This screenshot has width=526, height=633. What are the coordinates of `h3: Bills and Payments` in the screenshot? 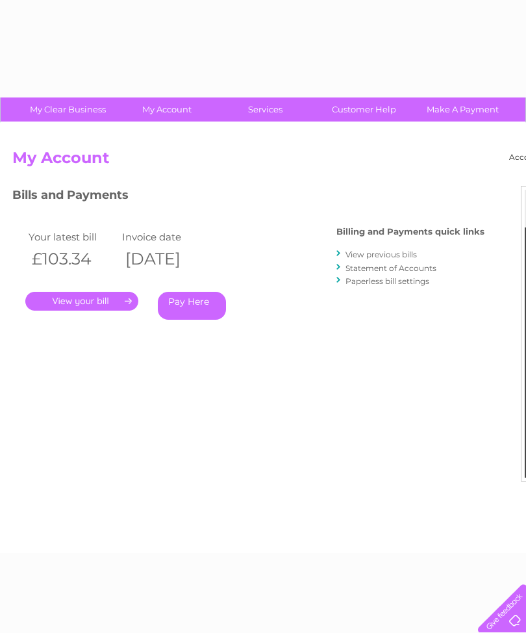 It's located at (248, 197).